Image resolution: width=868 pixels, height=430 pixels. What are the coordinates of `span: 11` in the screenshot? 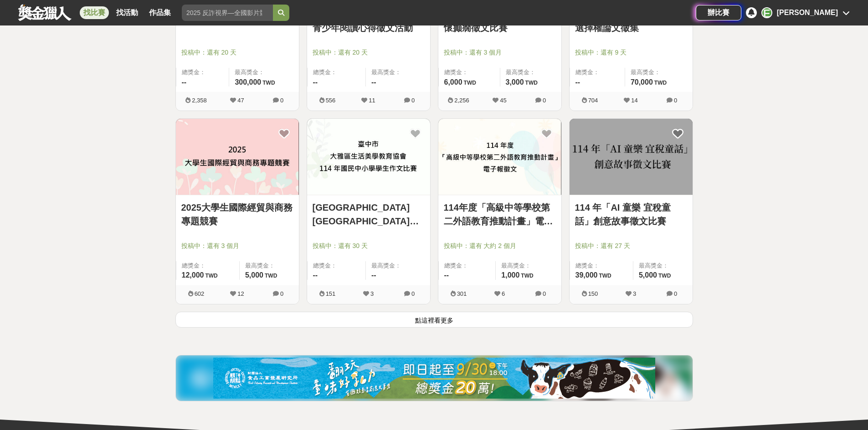 It's located at (372, 100).